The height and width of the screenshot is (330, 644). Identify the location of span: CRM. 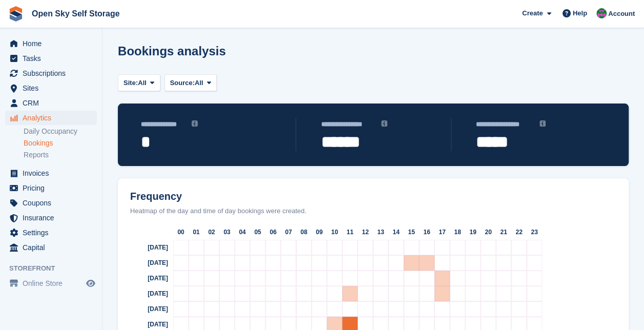
(53, 103).